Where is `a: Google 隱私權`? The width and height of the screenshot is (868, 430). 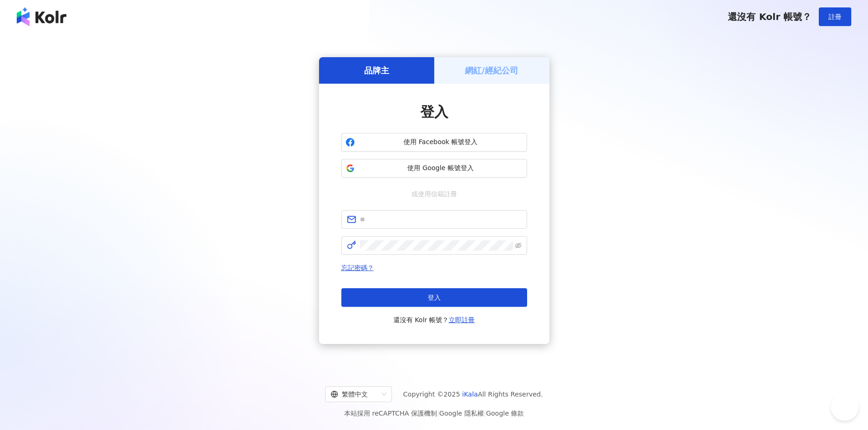
a: Google 隱私權 is located at coordinates (461, 413).